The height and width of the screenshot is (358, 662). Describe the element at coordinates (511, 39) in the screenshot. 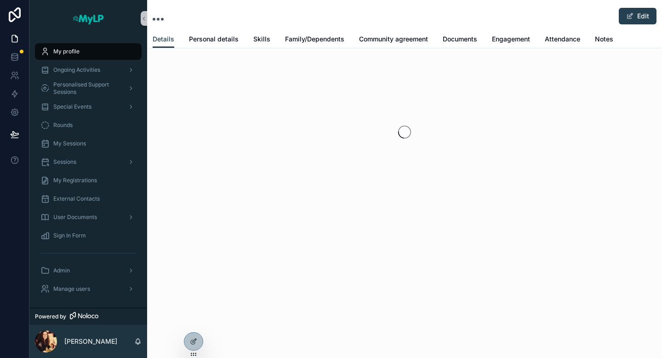

I see `span: Engagement` at that location.